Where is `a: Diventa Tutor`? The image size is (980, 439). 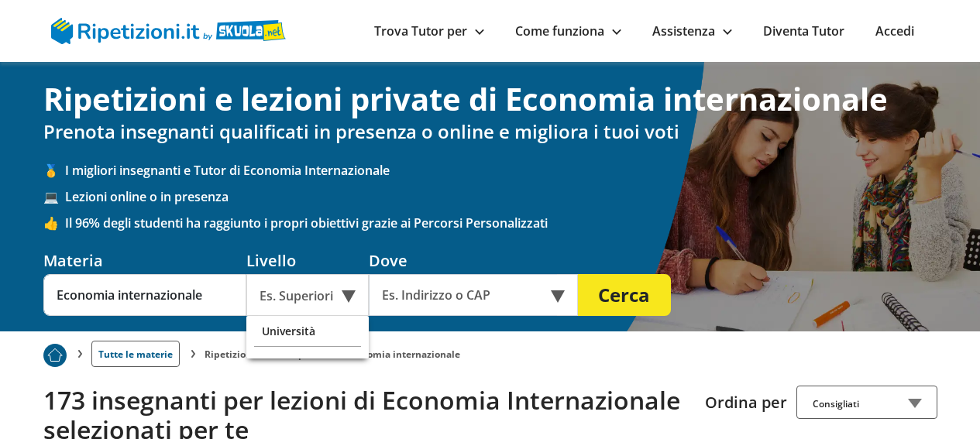
a: Diventa Tutor is located at coordinates (803, 31).